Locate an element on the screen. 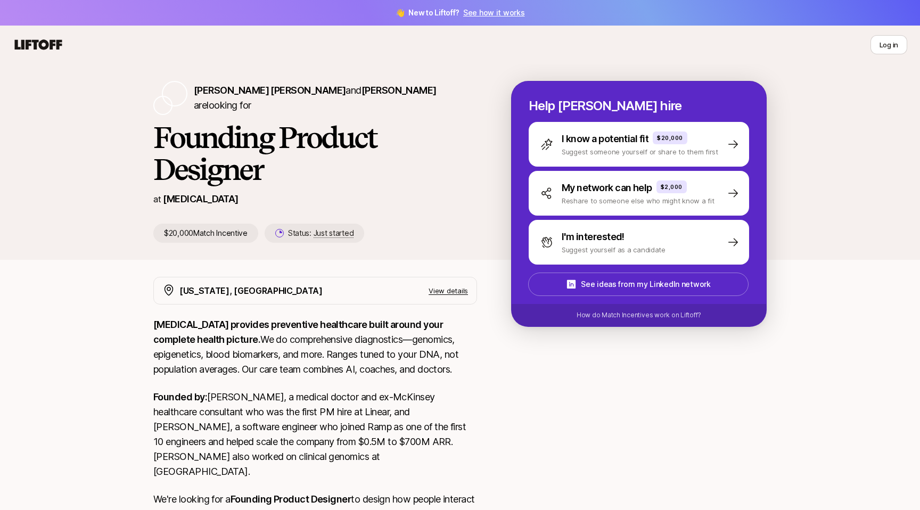 This screenshot has height=510, width=920. span: Just started is located at coordinates (334, 233).